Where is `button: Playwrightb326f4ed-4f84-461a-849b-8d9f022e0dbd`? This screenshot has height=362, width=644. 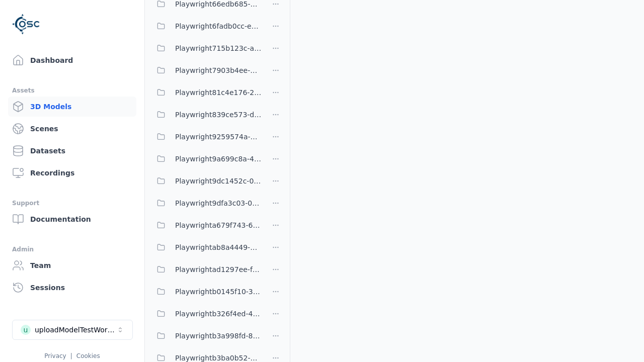 button: Playwrightb326f4ed-4f84-461a-849b-8d9f022e0dbd is located at coordinates (206, 313).